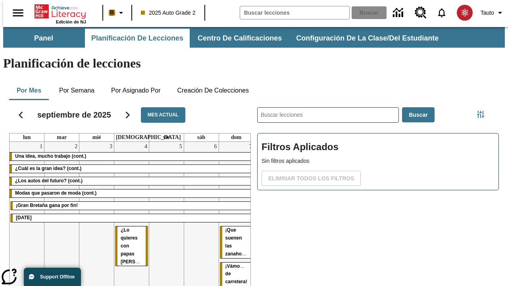 The height and width of the screenshot is (286, 508). I want to click on button: Por semana, so click(77, 91).